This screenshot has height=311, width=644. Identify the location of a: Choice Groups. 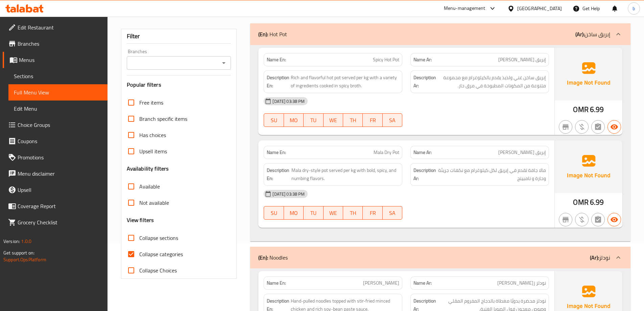
(55, 125).